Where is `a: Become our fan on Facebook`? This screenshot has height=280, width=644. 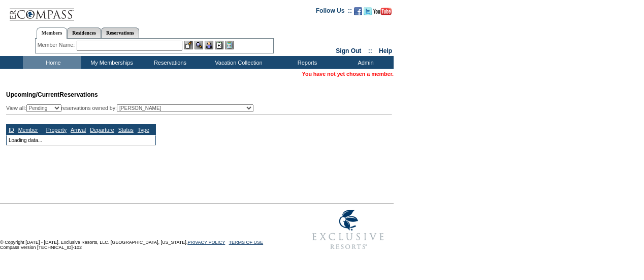
a: Become our fan on Facebook is located at coordinates (358, 13).